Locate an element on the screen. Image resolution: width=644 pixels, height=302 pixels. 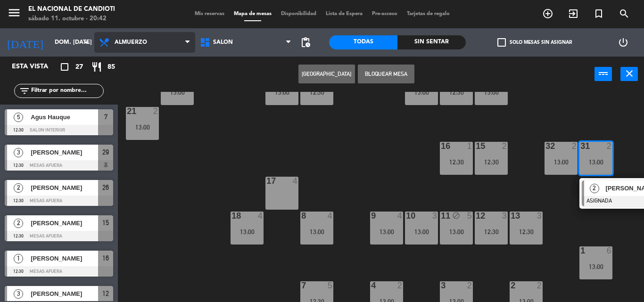
span: 16 is located at coordinates (106, 258).